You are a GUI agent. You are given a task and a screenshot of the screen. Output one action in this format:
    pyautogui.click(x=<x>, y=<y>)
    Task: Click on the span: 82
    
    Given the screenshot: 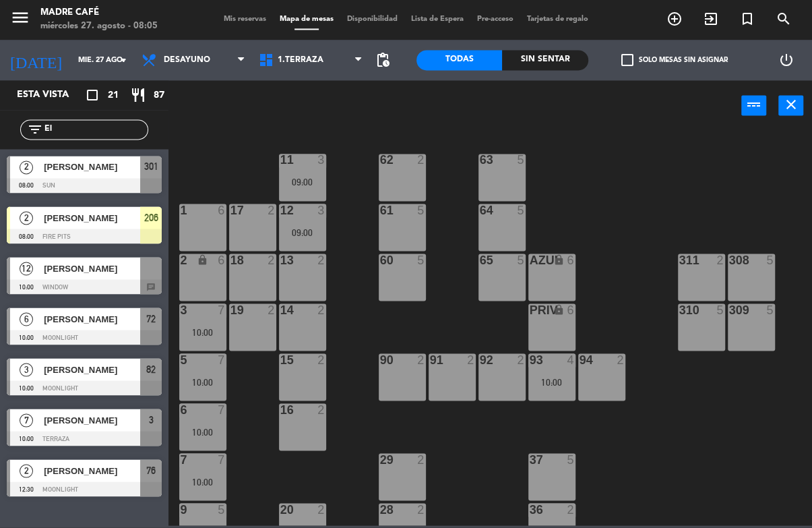 What is the action you would take?
    pyautogui.click(x=151, y=370)
    